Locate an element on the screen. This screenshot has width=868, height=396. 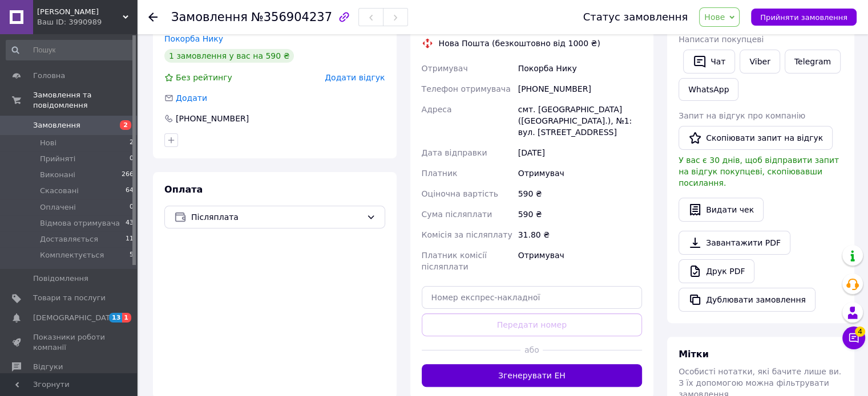
button: Скопіювати запит на відгук is located at coordinates (756, 138).